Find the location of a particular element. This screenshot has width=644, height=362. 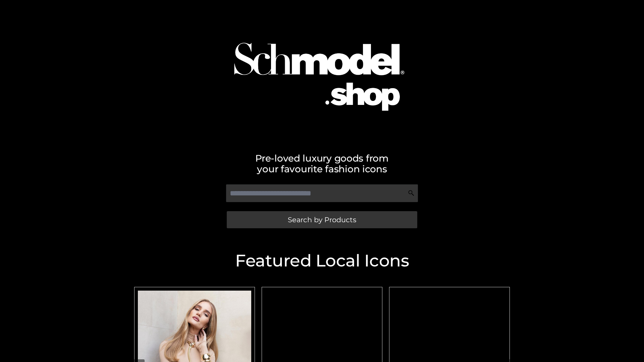

h2: Featured Local Icons​ is located at coordinates (322, 261).